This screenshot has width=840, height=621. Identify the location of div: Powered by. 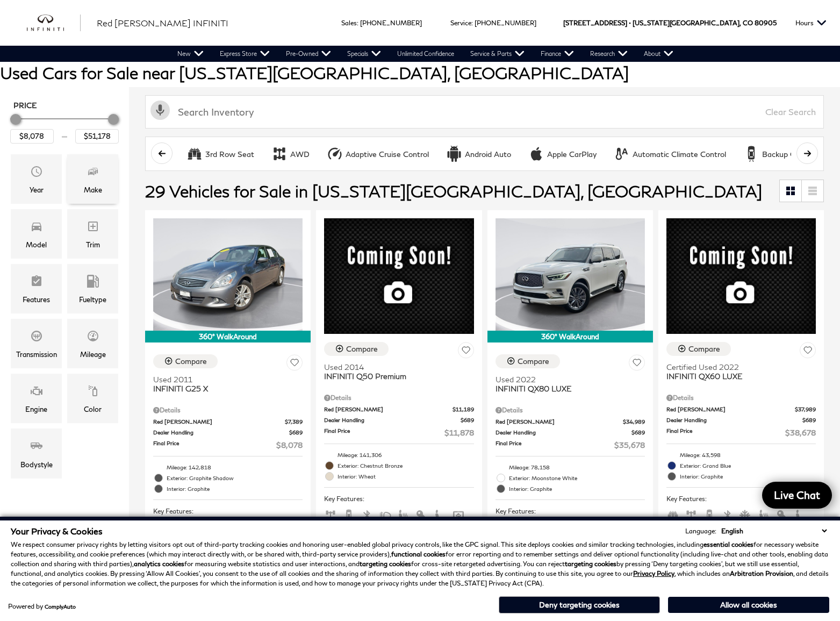
(42, 607).